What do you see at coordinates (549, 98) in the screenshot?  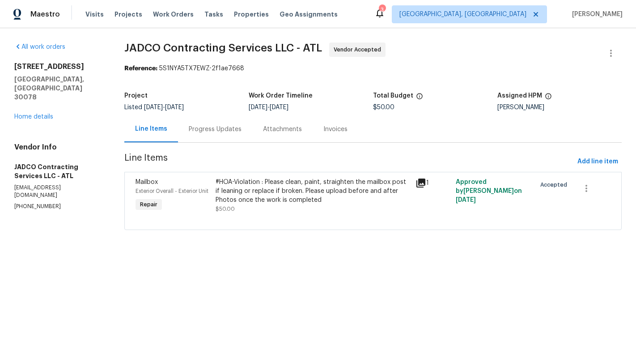 I see `span: The hpm assigned to this work order.` at bounding box center [549, 98].